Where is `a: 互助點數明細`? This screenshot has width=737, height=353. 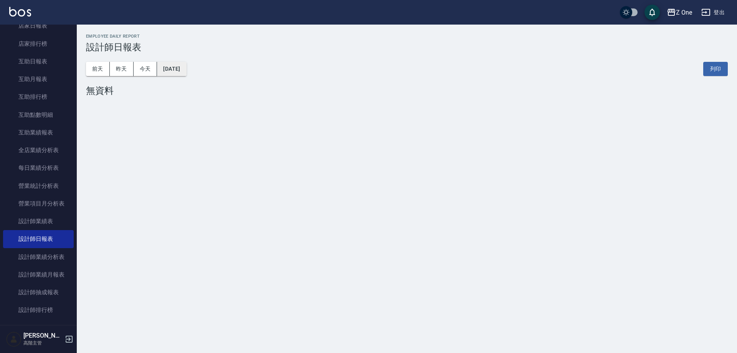
a: 互助點數明細 is located at coordinates (38, 115).